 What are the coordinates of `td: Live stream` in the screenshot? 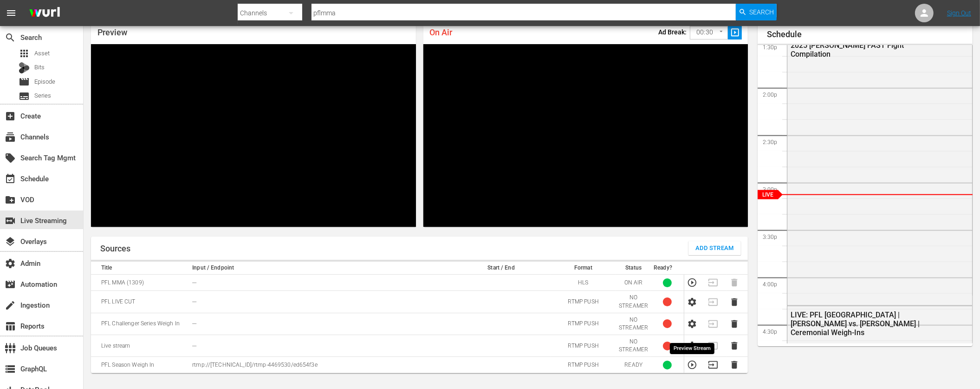 It's located at (140, 346).